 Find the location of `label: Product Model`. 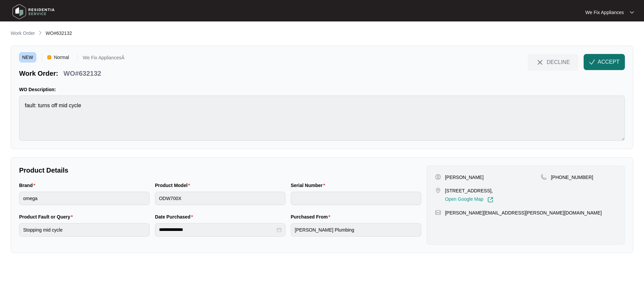

label: Product Model is located at coordinates (174, 185).